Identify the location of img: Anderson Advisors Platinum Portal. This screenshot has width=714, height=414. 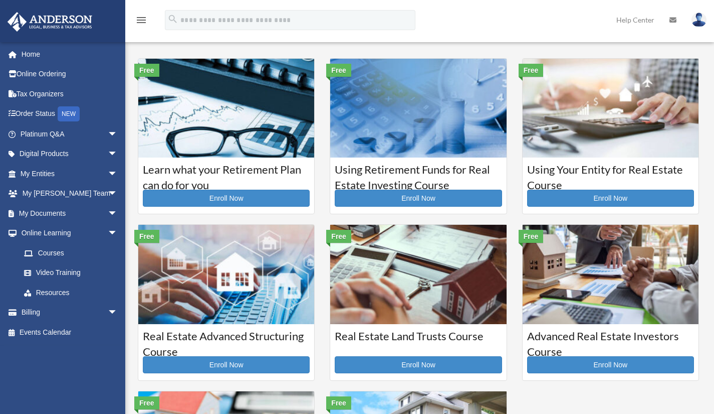
(50, 22).